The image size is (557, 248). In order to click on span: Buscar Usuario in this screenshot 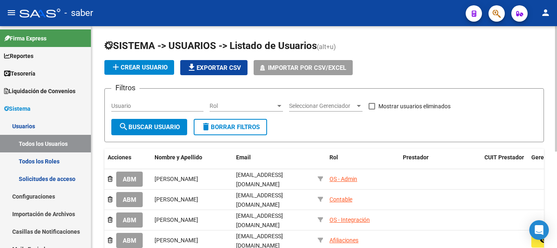, I will do `click(149, 127)`.